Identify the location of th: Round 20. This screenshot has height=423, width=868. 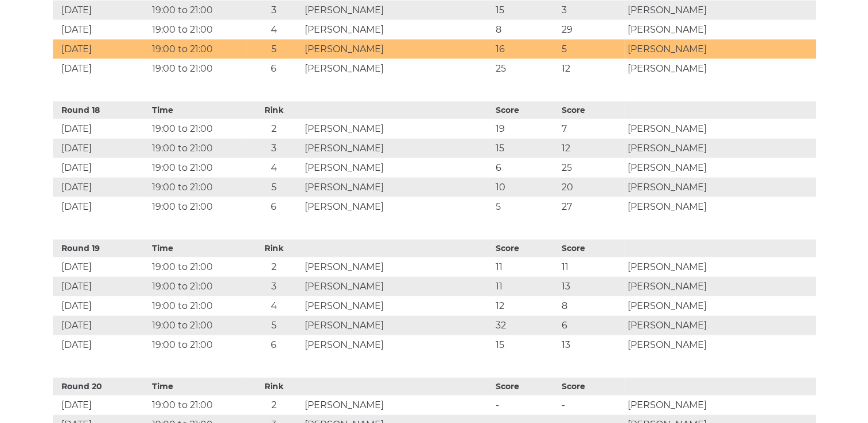
(101, 387).